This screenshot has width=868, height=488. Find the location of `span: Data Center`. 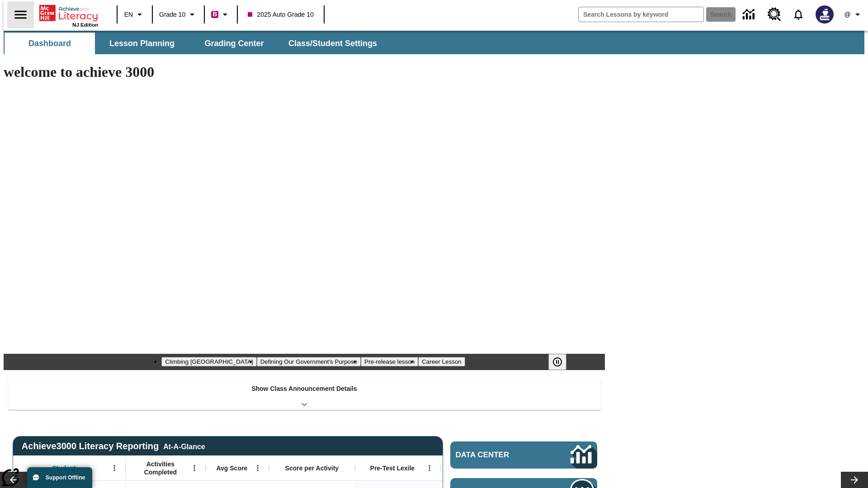

span: Data Center is located at coordinates (498, 455).